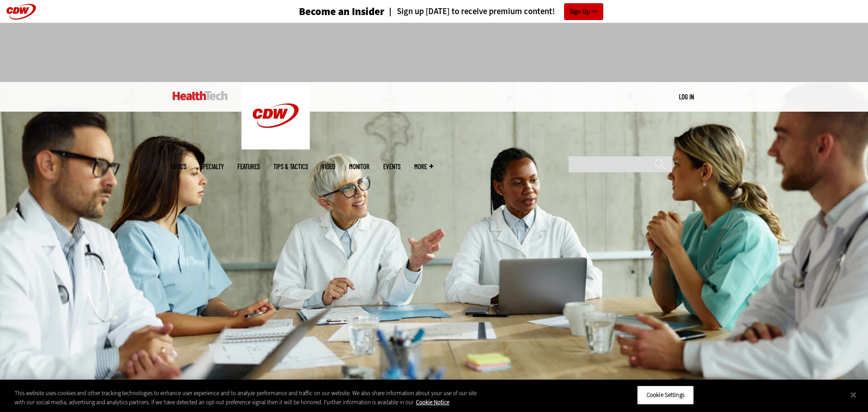 The width and height of the screenshot is (868, 412). I want to click on a: Events, so click(392, 167).